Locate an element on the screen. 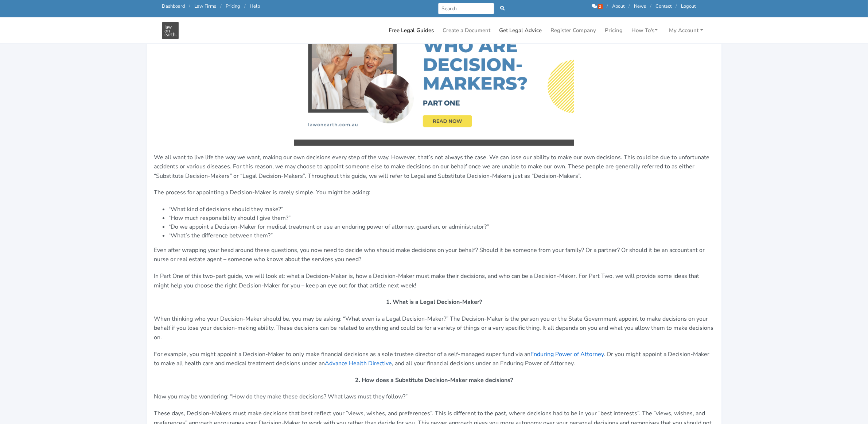  a: Contact is located at coordinates (664, 6).